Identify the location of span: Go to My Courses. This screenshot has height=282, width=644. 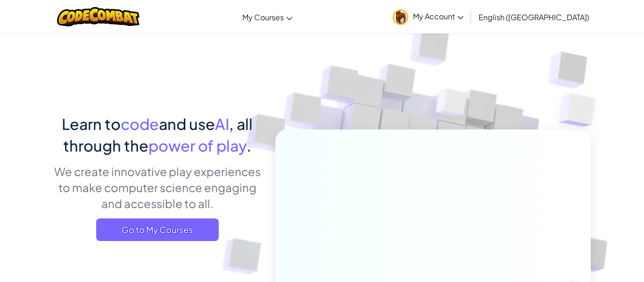
(158, 230).